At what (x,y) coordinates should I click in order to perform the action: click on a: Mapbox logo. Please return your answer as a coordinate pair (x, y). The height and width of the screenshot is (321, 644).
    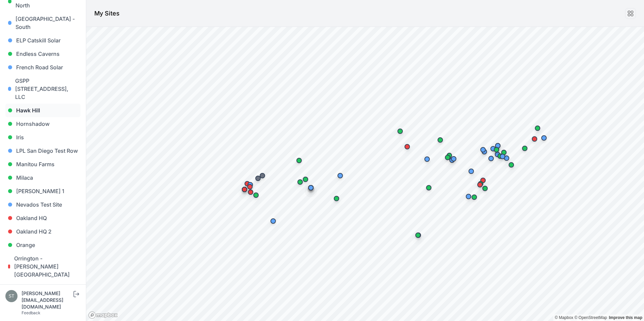
    Looking at the image, I should click on (103, 316).